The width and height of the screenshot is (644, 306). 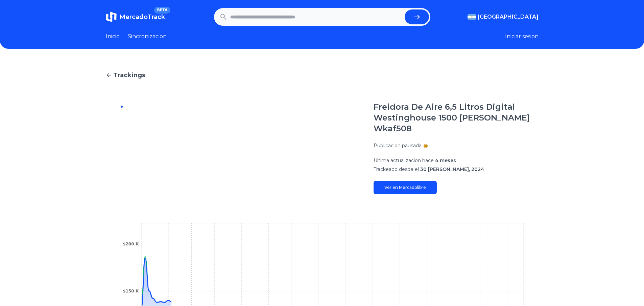 What do you see at coordinates (472, 17) in the screenshot?
I see `img: Argentina` at bounding box center [472, 17].